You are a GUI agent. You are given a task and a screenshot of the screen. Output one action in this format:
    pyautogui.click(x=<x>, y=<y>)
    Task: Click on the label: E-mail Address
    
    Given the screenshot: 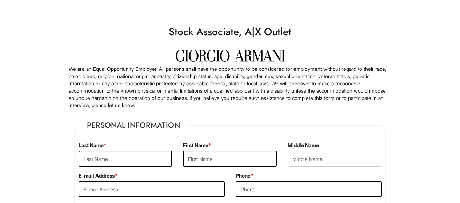 What is the action you would take?
    pyautogui.click(x=98, y=176)
    